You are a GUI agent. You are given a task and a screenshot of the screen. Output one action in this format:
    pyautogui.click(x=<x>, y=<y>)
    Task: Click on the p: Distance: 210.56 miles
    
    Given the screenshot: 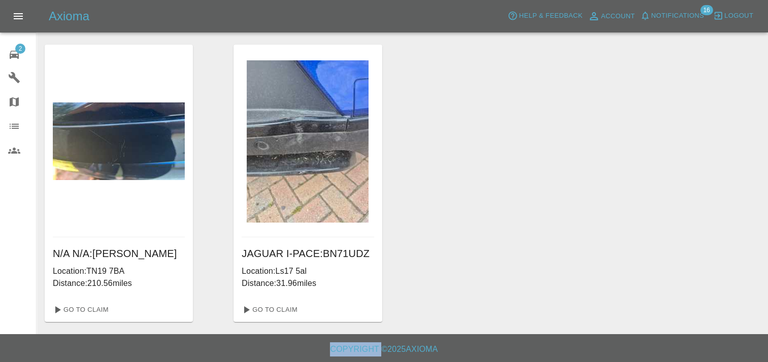 What is the action you would take?
    pyautogui.click(x=119, y=284)
    